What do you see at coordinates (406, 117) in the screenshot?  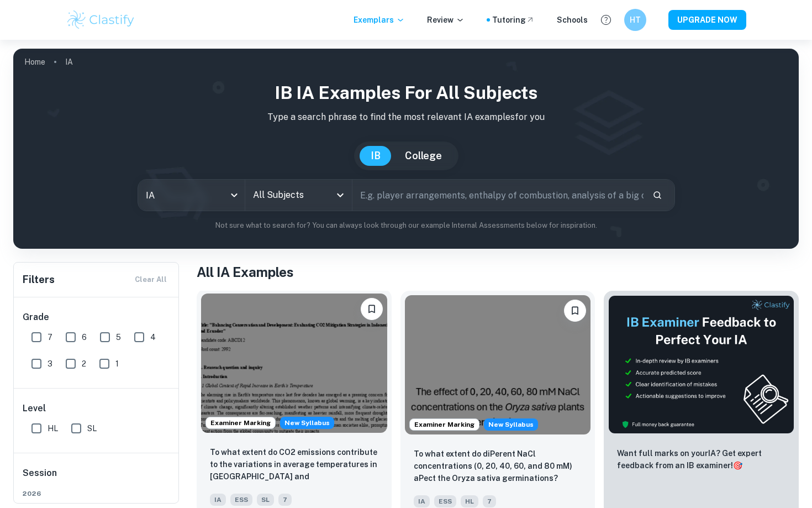 I see `p: Type a search phrase to find the most relevant IA examples for you` at bounding box center [406, 117].